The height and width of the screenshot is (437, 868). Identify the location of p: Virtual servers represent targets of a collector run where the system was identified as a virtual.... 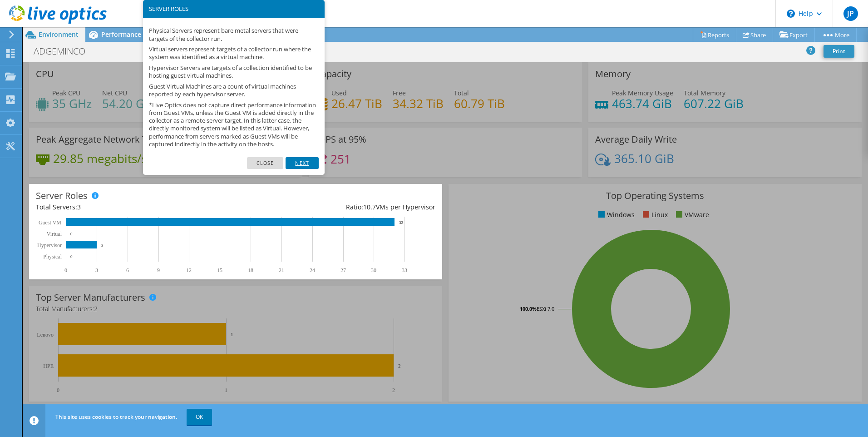
(234, 53).